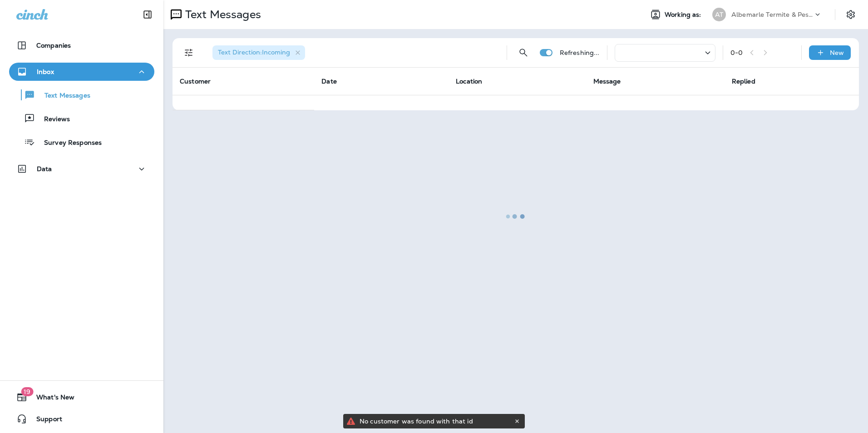 This screenshot has height=433, width=868. Describe the element at coordinates (81, 72) in the screenshot. I see `button: Inbox` at that location.